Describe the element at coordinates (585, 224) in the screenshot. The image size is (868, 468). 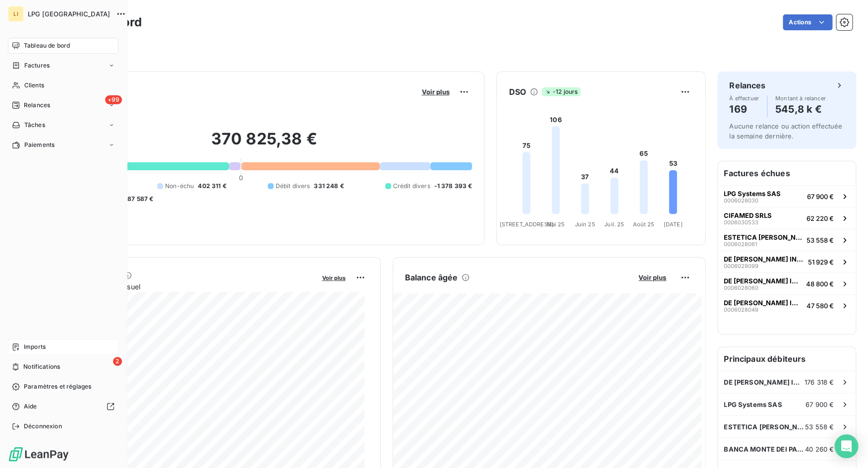
I see `tspan: Juin 25` at that location.